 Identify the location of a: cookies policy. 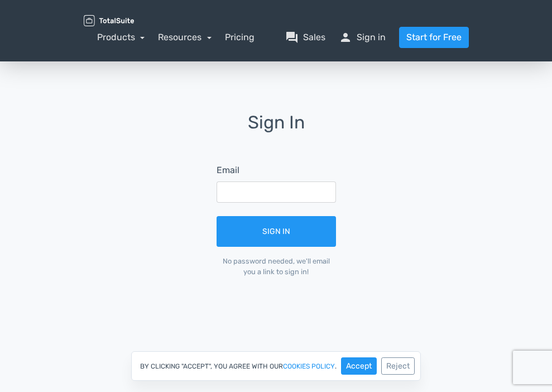
(309, 366).